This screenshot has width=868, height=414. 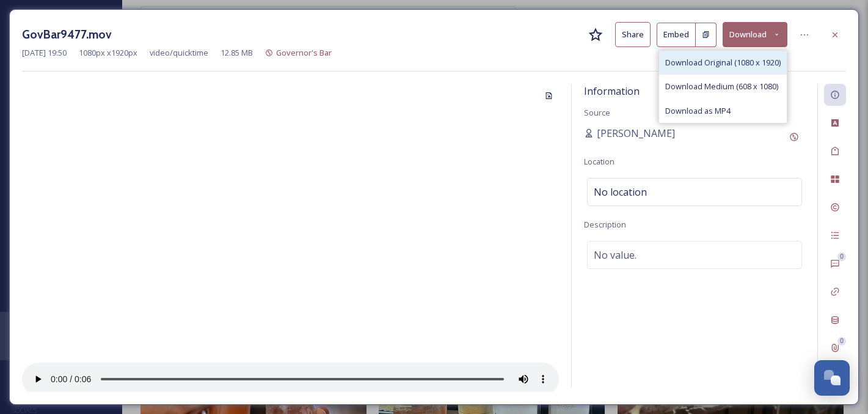 I want to click on span: Download Medium (608 x 1080), so click(x=722, y=86).